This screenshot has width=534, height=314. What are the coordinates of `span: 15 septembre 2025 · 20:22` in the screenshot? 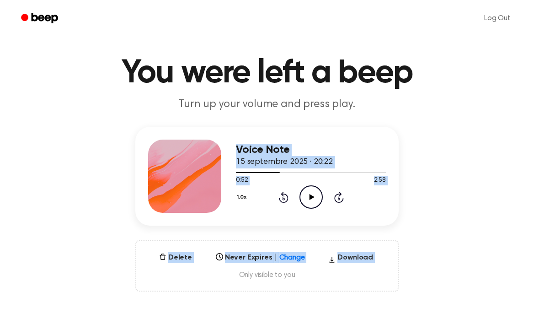 It's located at (285, 162).